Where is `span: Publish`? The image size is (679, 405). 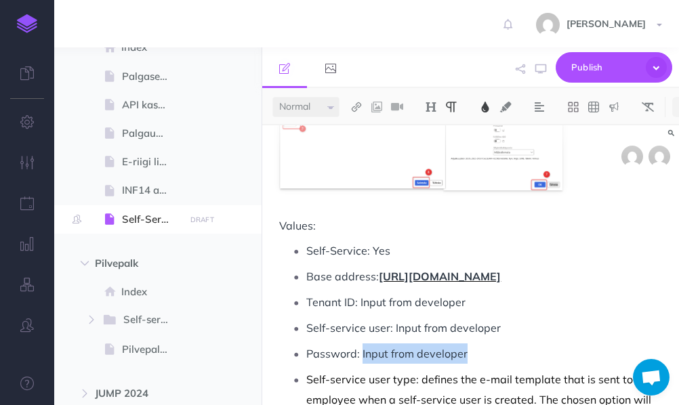 span: Publish is located at coordinates (605, 67).